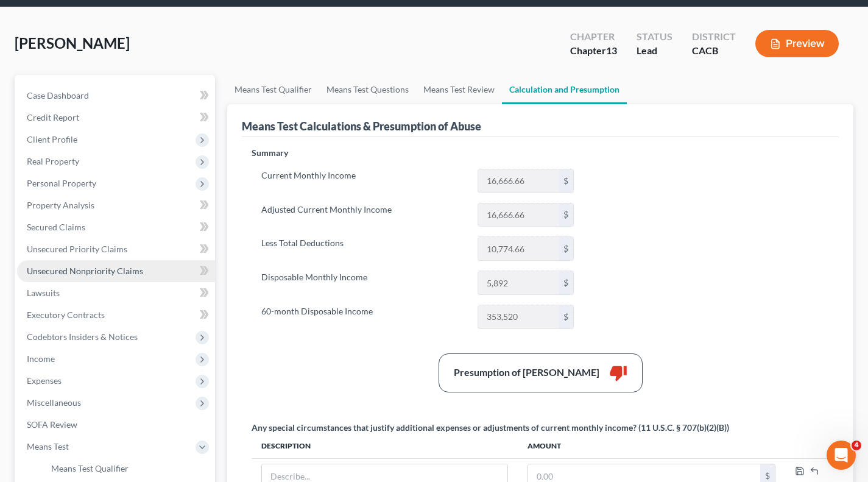  What do you see at coordinates (654, 50) in the screenshot?
I see `div: Lead` at bounding box center [654, 50].